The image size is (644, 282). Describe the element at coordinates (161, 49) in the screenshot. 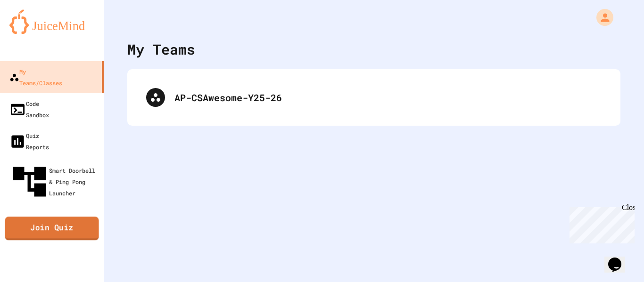

I see `div: My Teams` at that location.